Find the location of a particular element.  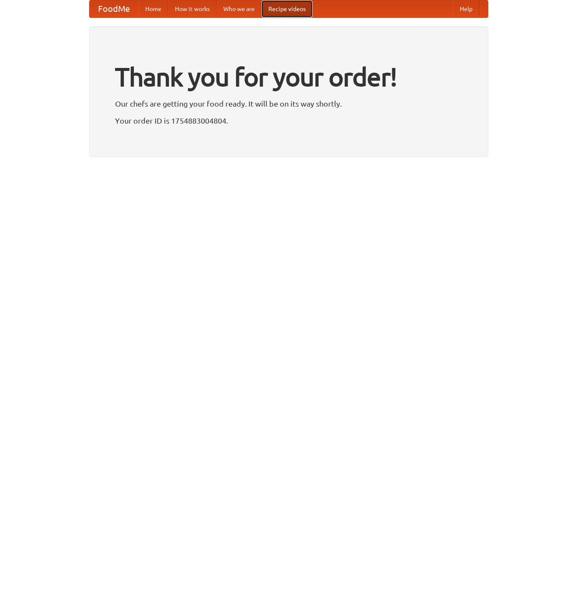

a: How it works is located at coordinates (192, 9).